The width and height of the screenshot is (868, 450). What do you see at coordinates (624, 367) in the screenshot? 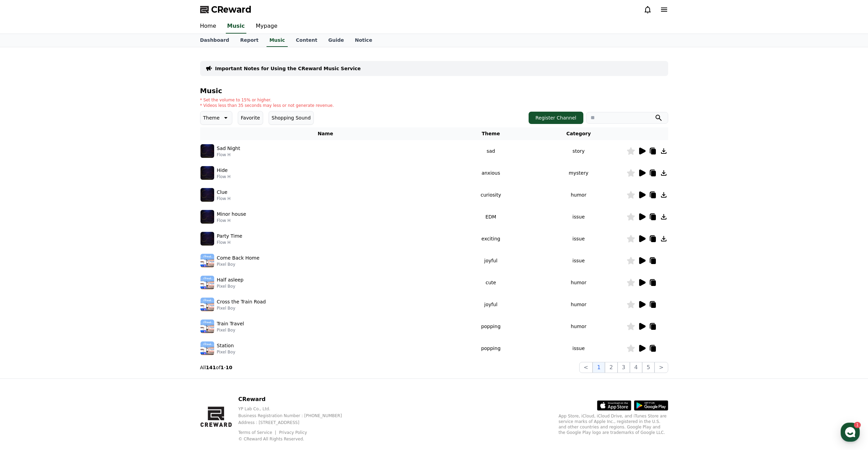
I see `button: 3` at bounding box center [624, 367].